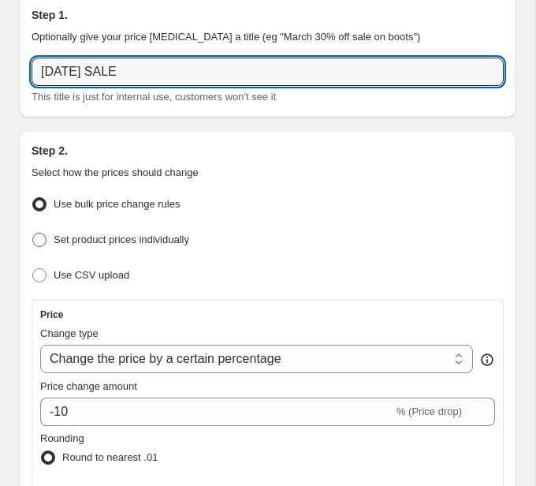 This screenshot has height=486, width=536. I want to click on input: -15, so click(217, 411).